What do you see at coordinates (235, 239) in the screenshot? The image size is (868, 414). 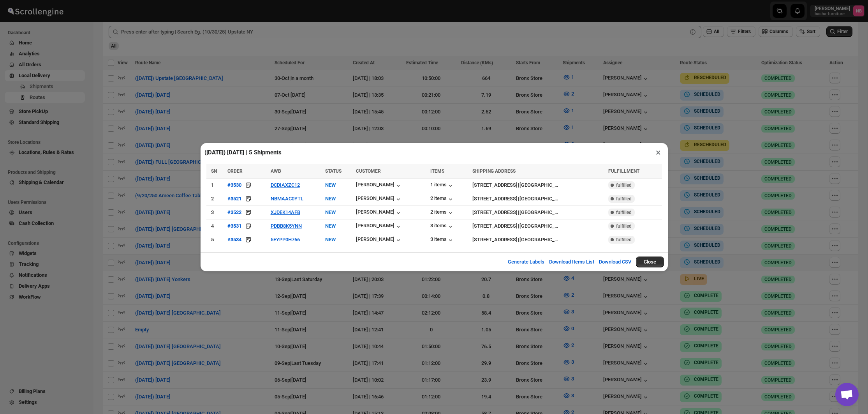 I see `button: #3534` at bounding box center [235, 239].